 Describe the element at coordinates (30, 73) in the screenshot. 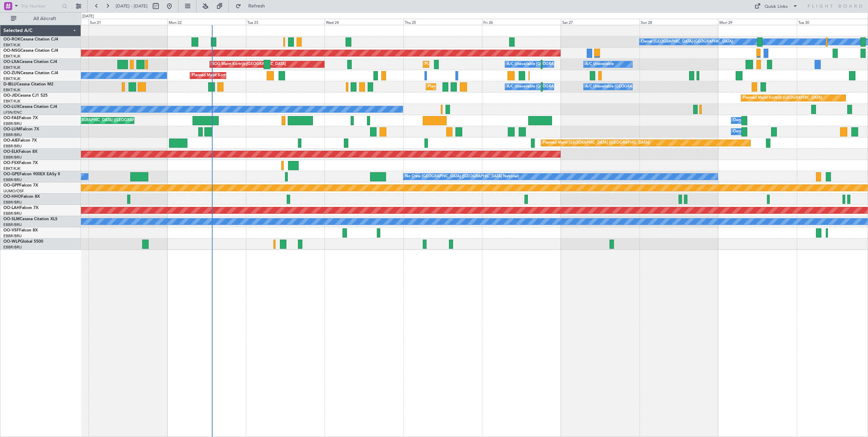

I see `a: OO-ZUNCessna Citation CJ4` at that location.